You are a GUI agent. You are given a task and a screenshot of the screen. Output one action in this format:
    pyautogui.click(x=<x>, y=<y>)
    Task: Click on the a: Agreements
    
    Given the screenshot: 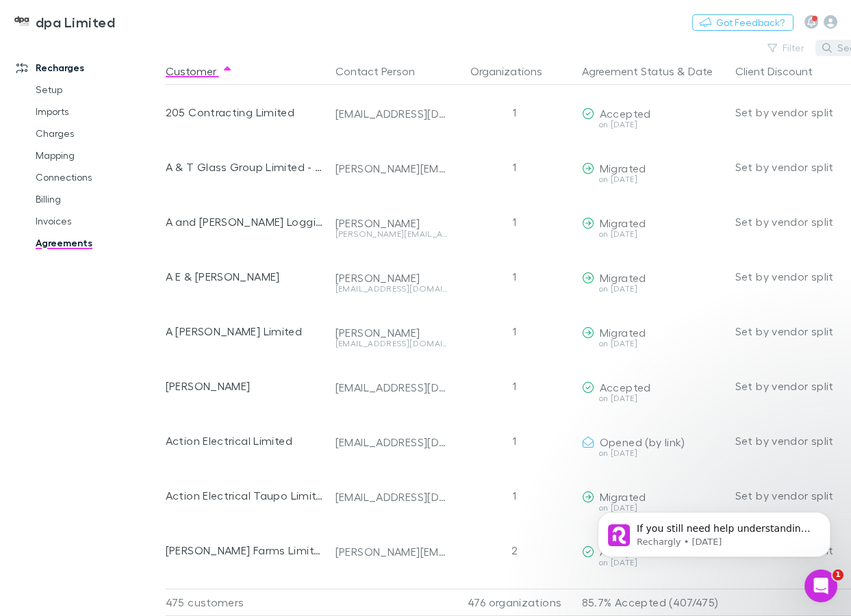 What is the action you would take?
    pyautogui.click(x=97, y=243)
    